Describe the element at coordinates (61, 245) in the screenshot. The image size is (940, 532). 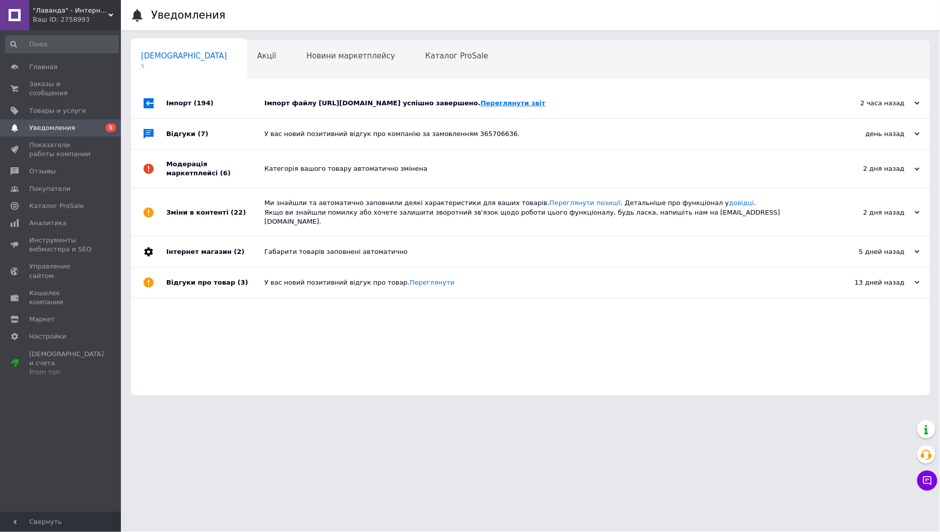
I see `span: Инструменты вебмастера и SEO` at that location.